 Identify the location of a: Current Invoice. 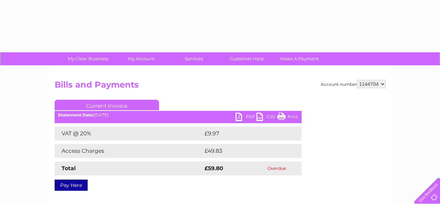
(107, 105).